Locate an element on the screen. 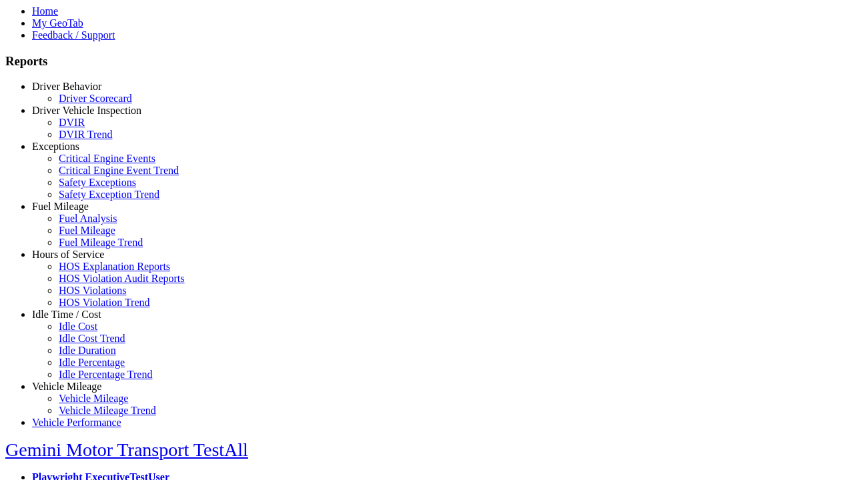  a: DVIR Trend is located at coordinates (85, 134).